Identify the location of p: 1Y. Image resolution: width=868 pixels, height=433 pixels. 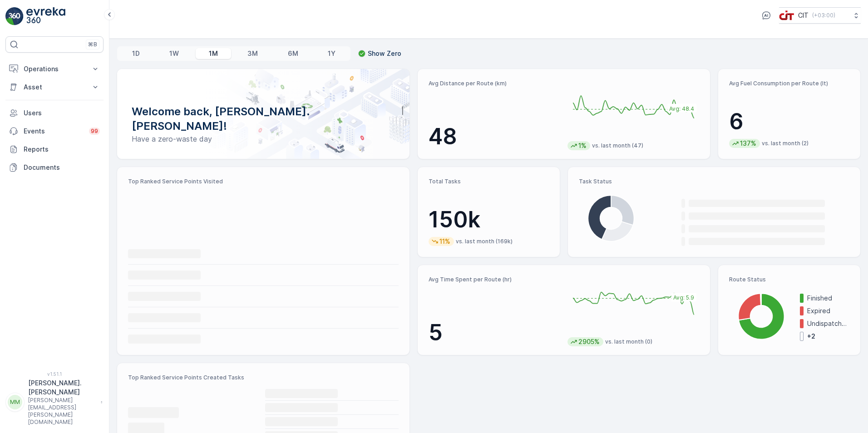
(331, 53).